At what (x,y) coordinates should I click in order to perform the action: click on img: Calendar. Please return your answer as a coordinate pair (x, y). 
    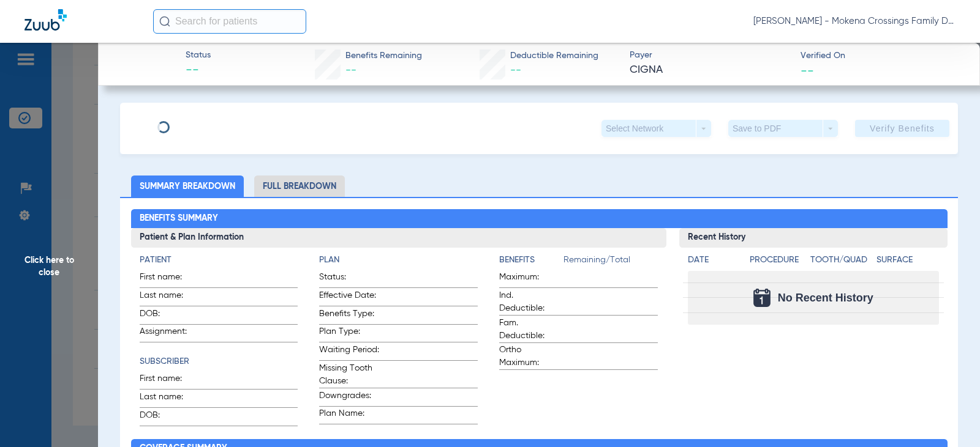
    Looking at the image, I should click on (762, 298).